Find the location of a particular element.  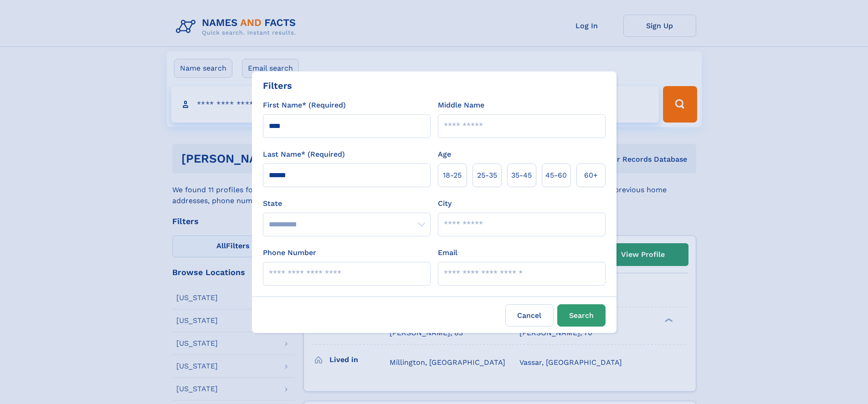

span: 18‑25 is located at coordinates (452, 176).